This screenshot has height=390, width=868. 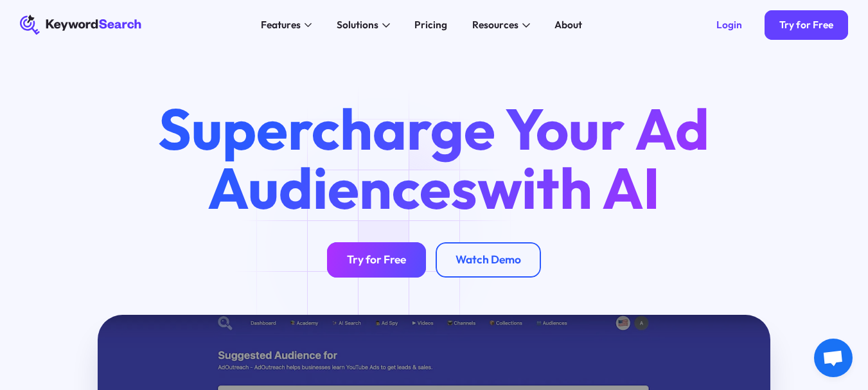 I want to click on div: About, so click(x=568, y=24).